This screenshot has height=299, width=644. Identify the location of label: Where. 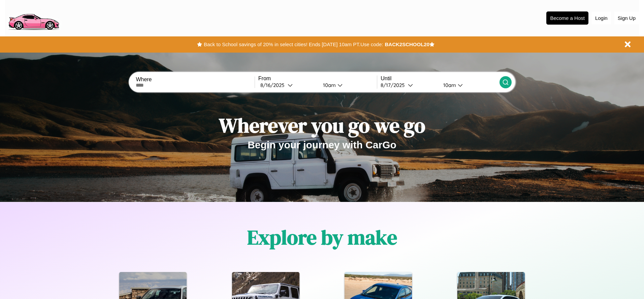
(195, 80).